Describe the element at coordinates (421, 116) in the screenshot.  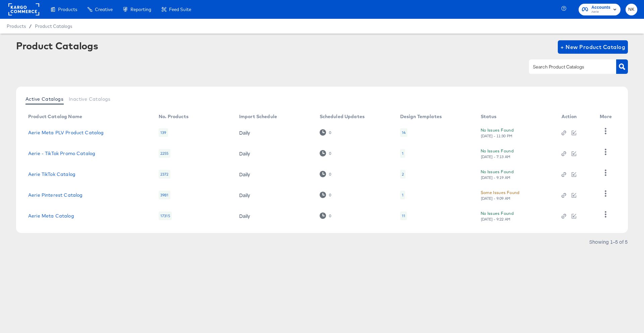
I see `div: Design Templates` at that location.